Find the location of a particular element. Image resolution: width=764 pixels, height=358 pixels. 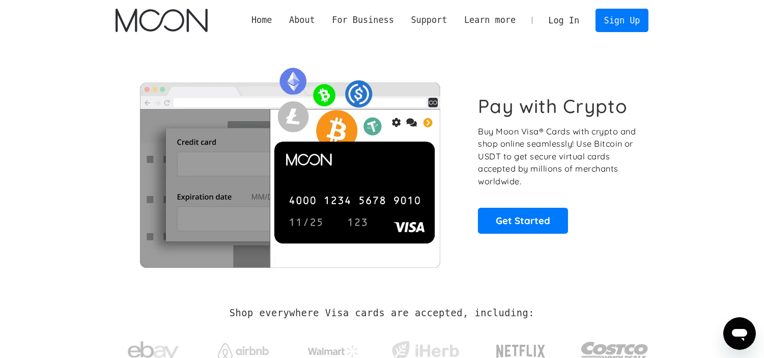

img: Moon Logo is located at coordinates (161, 20).